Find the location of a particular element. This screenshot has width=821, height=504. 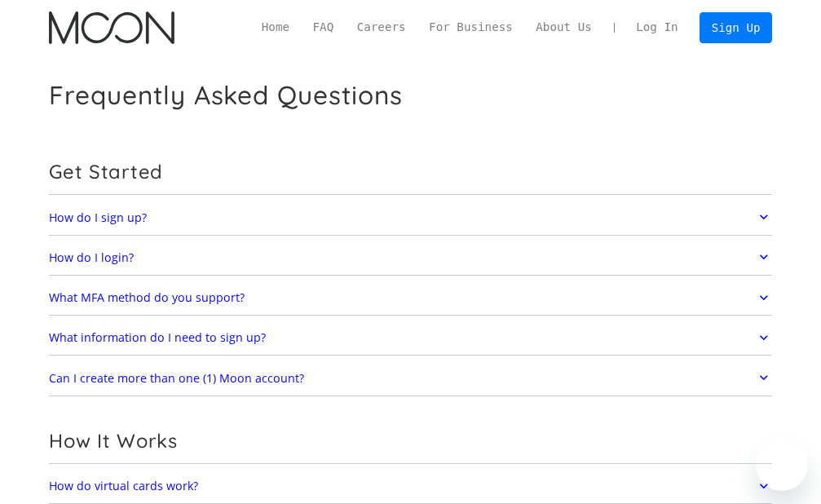

a: Log In is located at coordinates (658, 27).